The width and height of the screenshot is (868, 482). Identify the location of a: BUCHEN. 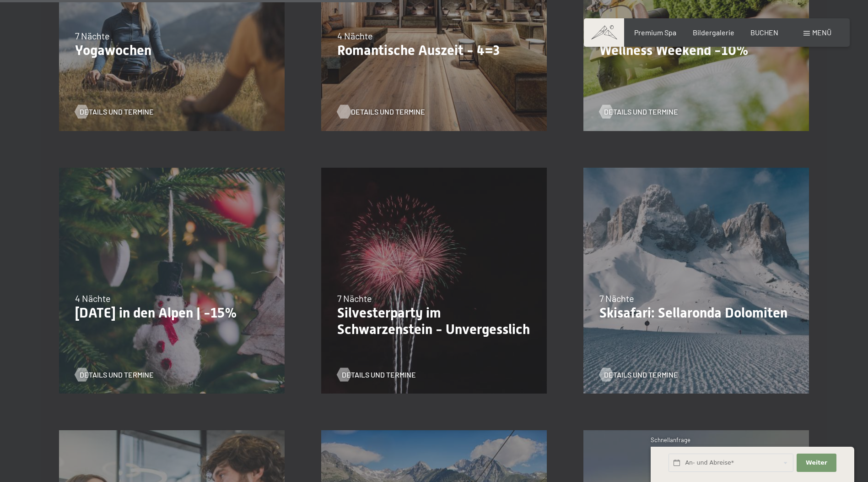
(764, 32).